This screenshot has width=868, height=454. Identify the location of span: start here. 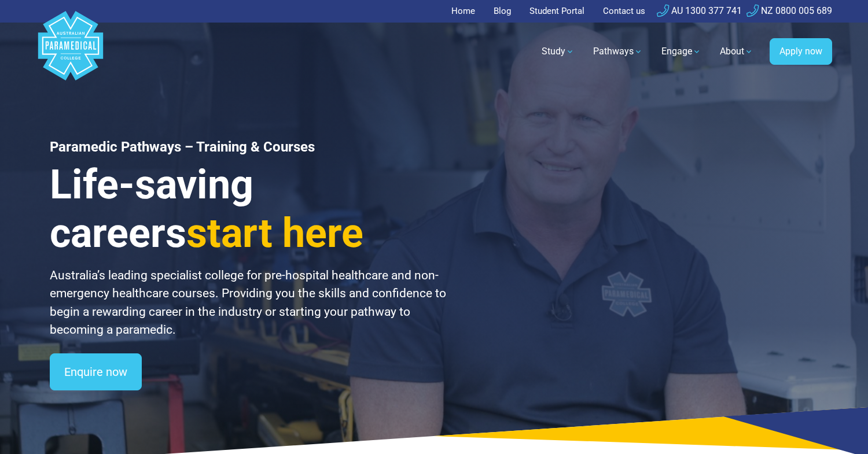
(275, 233).